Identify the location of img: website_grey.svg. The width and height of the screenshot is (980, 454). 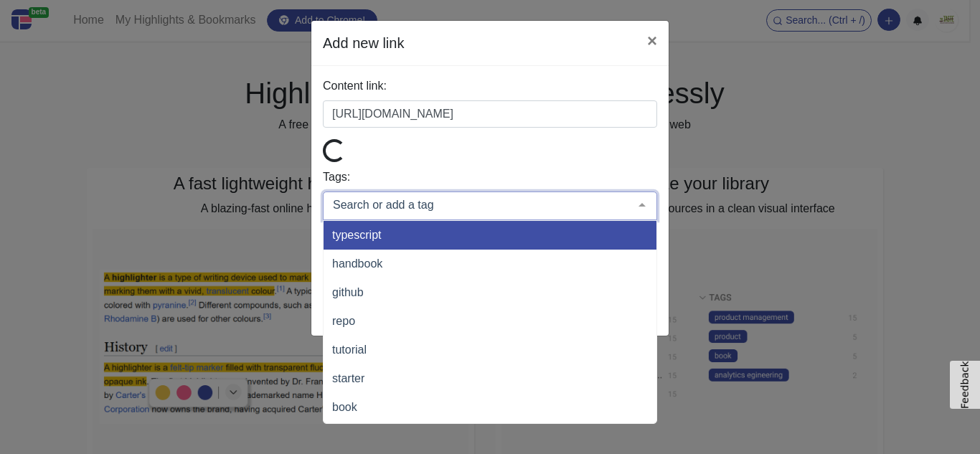
(28, 43).